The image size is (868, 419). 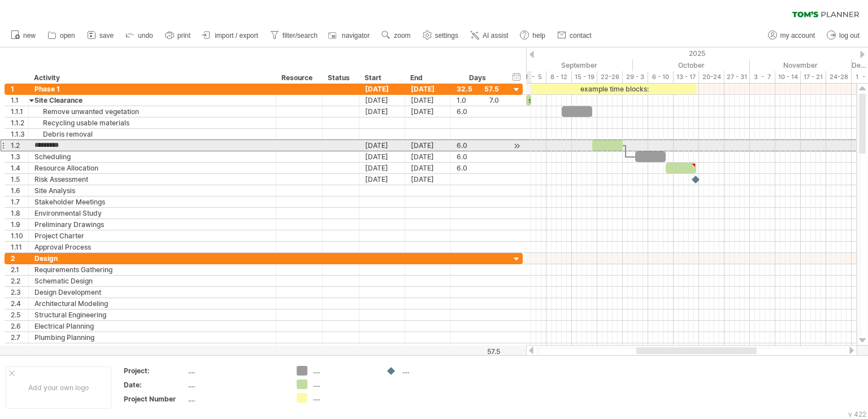 What do you see at coordinates (231, 36) in the screenshot?
I see `a: import / export` at bounding box center [231, 36].